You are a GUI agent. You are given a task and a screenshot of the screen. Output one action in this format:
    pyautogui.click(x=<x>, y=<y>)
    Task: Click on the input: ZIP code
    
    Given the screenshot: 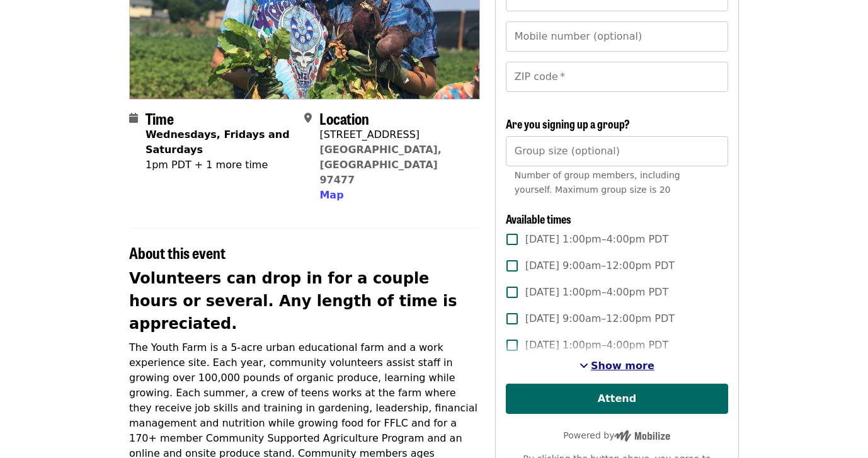 What is the action you would take?
    pyautogui.click(x=617, y=77)
    